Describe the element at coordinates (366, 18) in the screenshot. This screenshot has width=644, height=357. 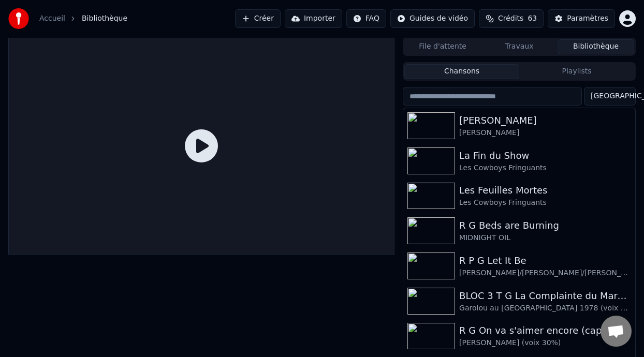
I see `button: FAQ` at that location.